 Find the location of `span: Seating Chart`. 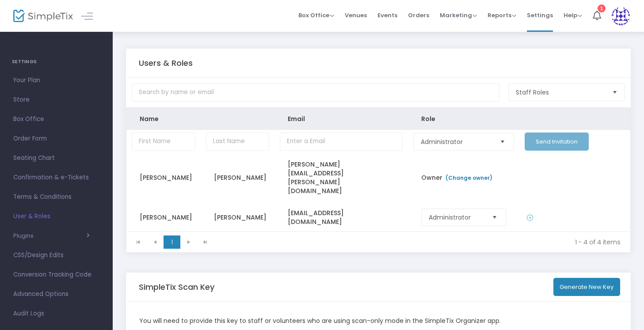

span: Seating Chart is located at coordinates (56, 159).